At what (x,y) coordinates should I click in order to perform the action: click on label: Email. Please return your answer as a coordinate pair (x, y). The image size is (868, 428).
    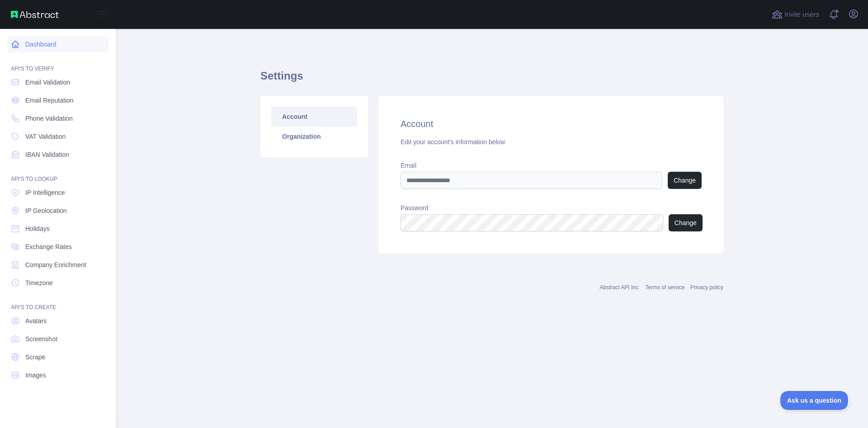
    Looking at the image, I should click on (551, 166).